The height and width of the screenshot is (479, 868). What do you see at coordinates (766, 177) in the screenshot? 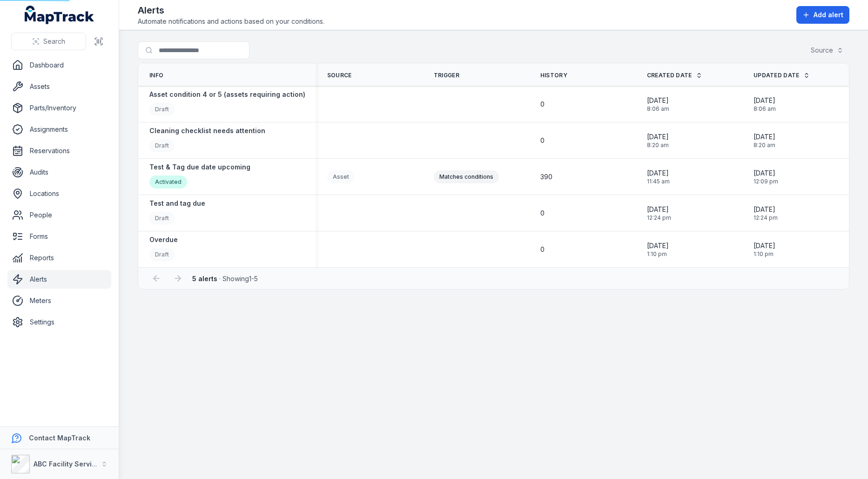
I see `time: 07/08/2025, 12:09:12 pm` at bounding box center [766, 177].